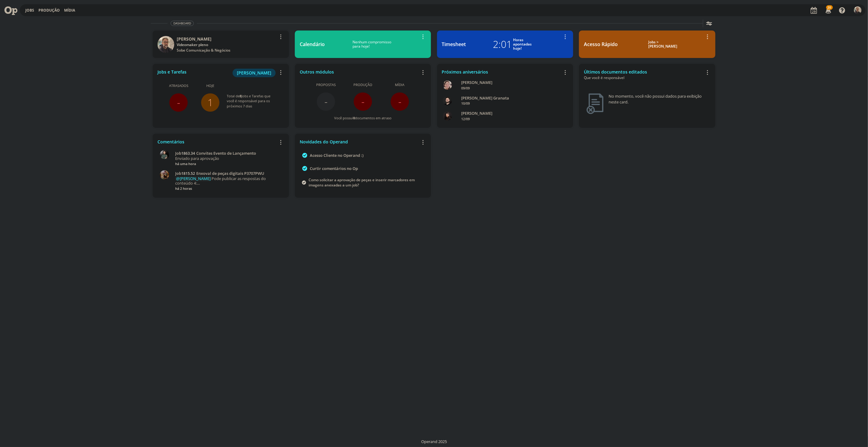  Describe the element at coordinates (829, 7) in the screenshot. I see `span: 20` at that location.